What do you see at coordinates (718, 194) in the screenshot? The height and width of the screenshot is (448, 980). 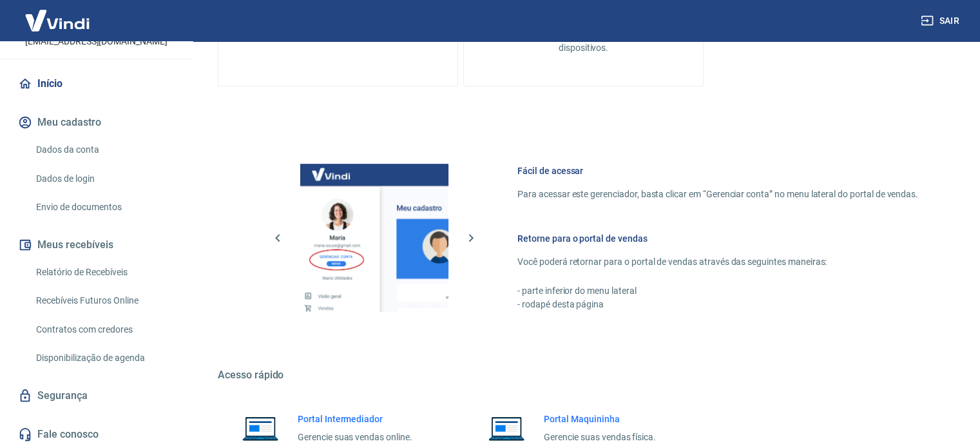 I see `p: Para acessar este gerenciador, basta clicar em “Gerenciar conta” no menu lateral do portal de ven...` at bounding box center [718, 194].